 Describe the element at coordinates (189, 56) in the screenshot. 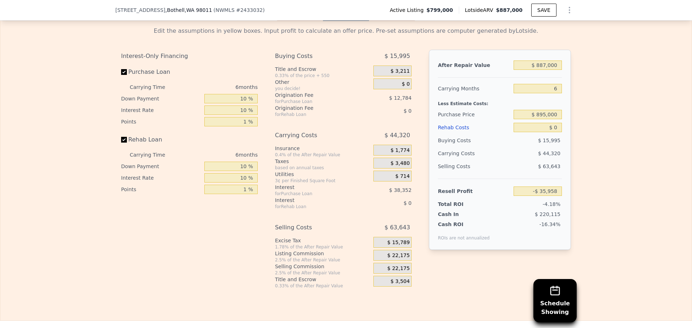

I see `div: Interest-Only Financing` at that location.